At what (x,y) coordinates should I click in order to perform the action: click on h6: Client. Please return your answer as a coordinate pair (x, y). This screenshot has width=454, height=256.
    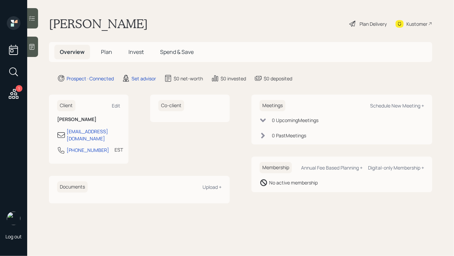
    Looking at the image, I should click on (66, 106).